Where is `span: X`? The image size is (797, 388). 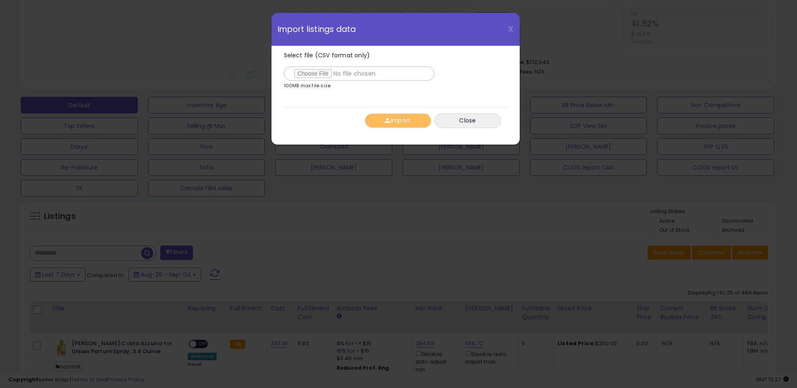 span: X is located at coordinates (510, 29).